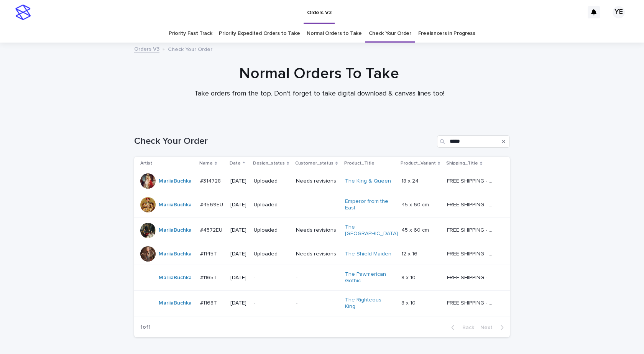 This screenshot has width=644, height=354. Describe the element at coordinates (369, 303) in the screenshot. I see `a: The Righteous King` at that location.